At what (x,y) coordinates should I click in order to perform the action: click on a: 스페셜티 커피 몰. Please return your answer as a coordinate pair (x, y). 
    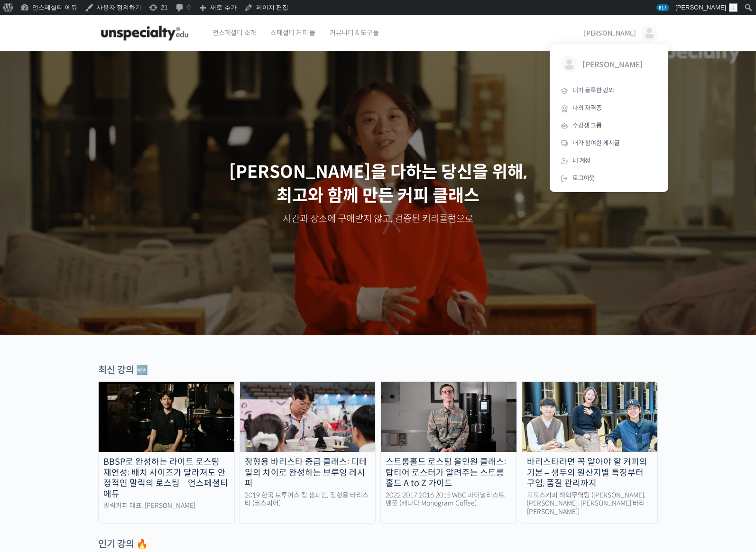
    Looking at the image, I should click on (292, 33).